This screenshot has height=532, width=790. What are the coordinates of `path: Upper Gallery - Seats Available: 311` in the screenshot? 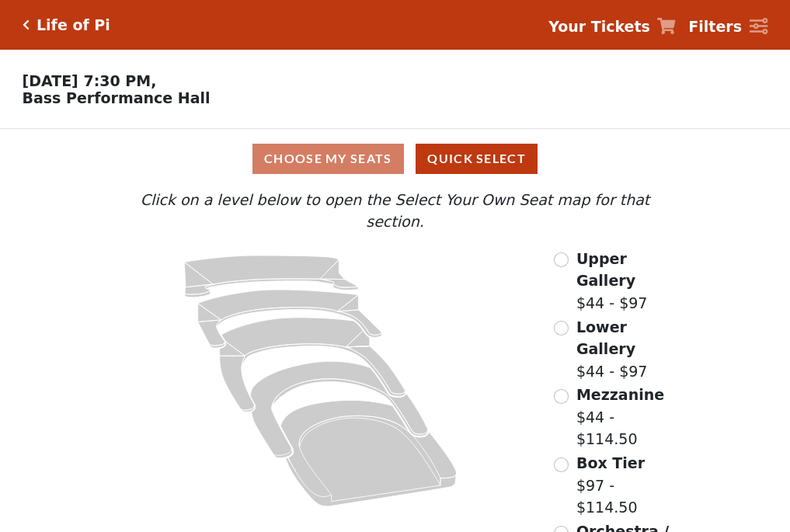 It's located at (272, 276).